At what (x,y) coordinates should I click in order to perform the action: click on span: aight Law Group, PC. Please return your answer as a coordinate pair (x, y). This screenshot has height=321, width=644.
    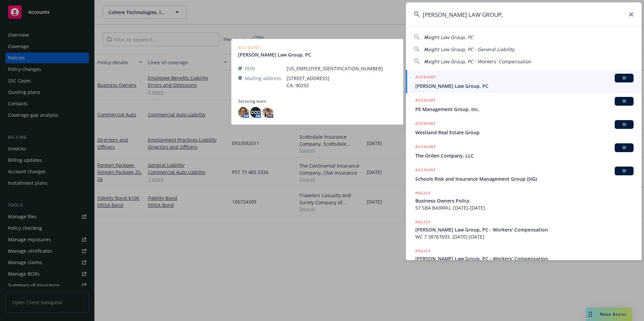
    Looking at the image, I should click on (450, 37).